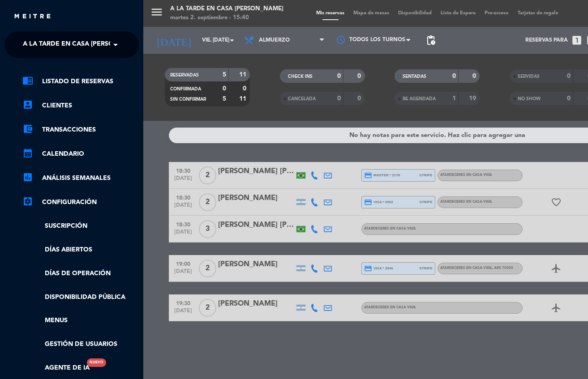 The width and height of the screenshot is (588, 379). Describe the element at coordinates (81, 82) in the screenshot. I see `a: chrome_reader_modeListado de Reservas` at that location.